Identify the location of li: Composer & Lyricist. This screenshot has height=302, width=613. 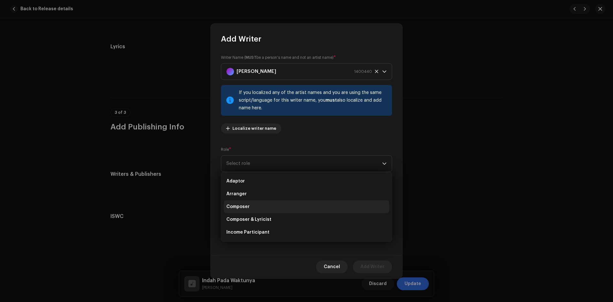
(306, 219).